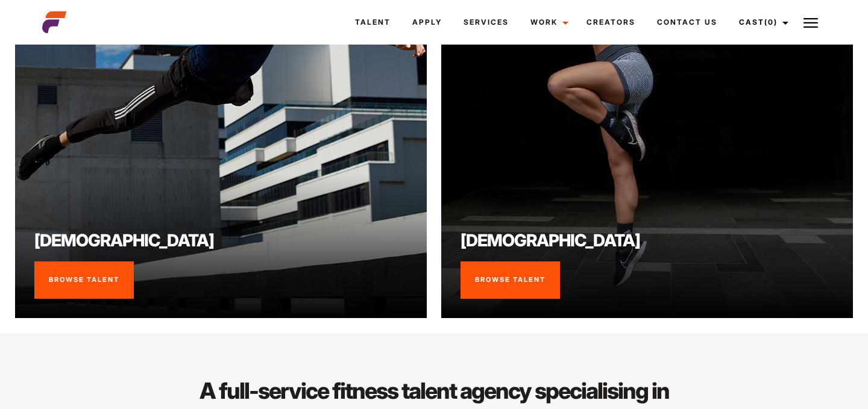  What do you see at coordinates (771, 22) in the screenshot?
I see `span: (0)` at bounding box center [771, 22].